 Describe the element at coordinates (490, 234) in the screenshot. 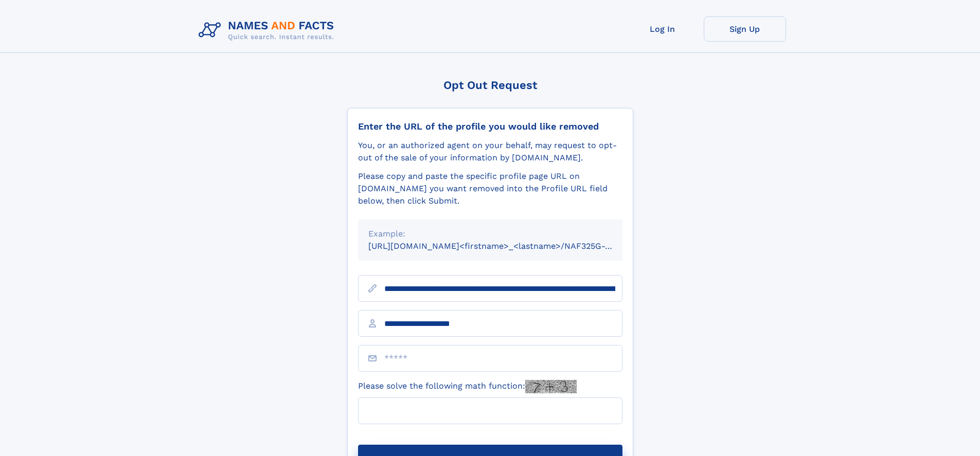

I see `div: Example:` at that location.